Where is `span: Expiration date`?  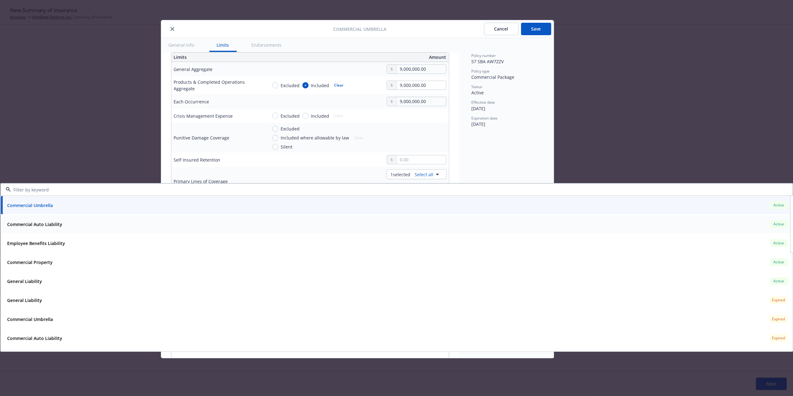 span: Expiration date is located at coordinates (485, 118).